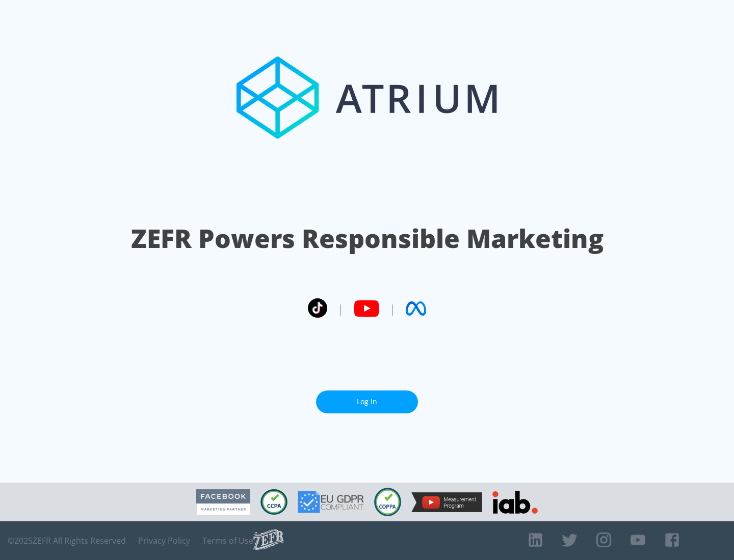 This screenshot has height=560, width=734. Describe the element at coordinates (331, 502) in the screenshot. I see `img: GDPR Compliant` at that location.